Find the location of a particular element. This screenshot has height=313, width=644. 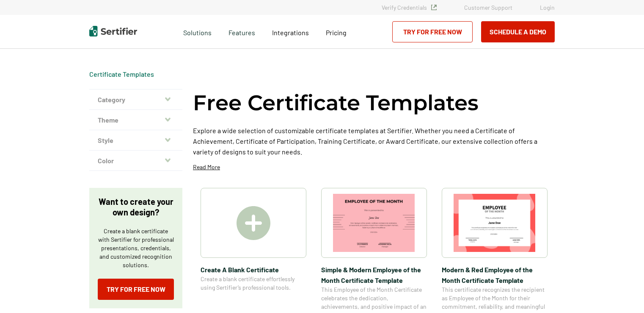

button: Category is located at coordinates (136, 99).